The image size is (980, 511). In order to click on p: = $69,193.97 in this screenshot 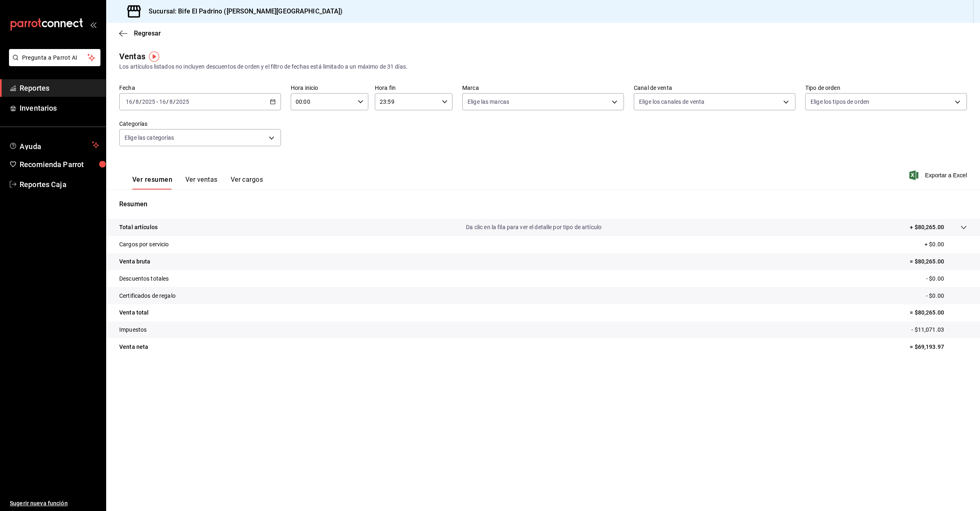, I will do `click(939, 347)`.